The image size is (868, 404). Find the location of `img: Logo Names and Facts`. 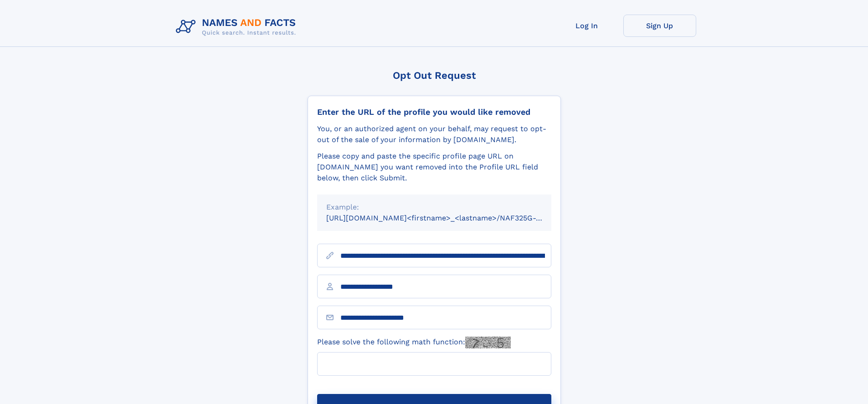

img: Logo Names and Facts is located at coordinates (238, 27).